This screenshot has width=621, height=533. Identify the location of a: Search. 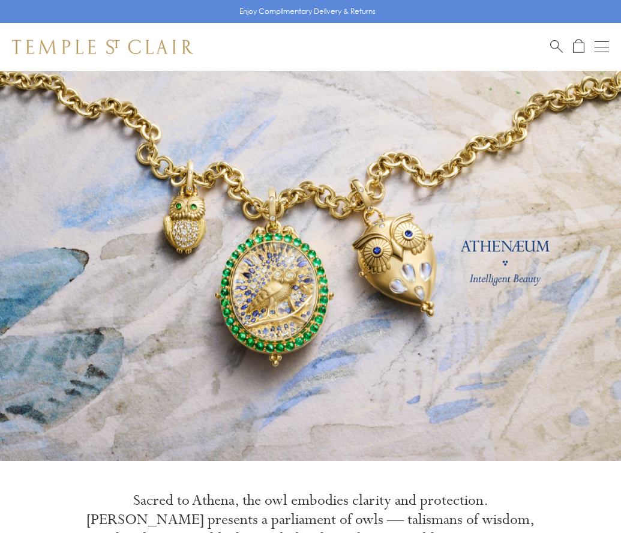
(557, 46).